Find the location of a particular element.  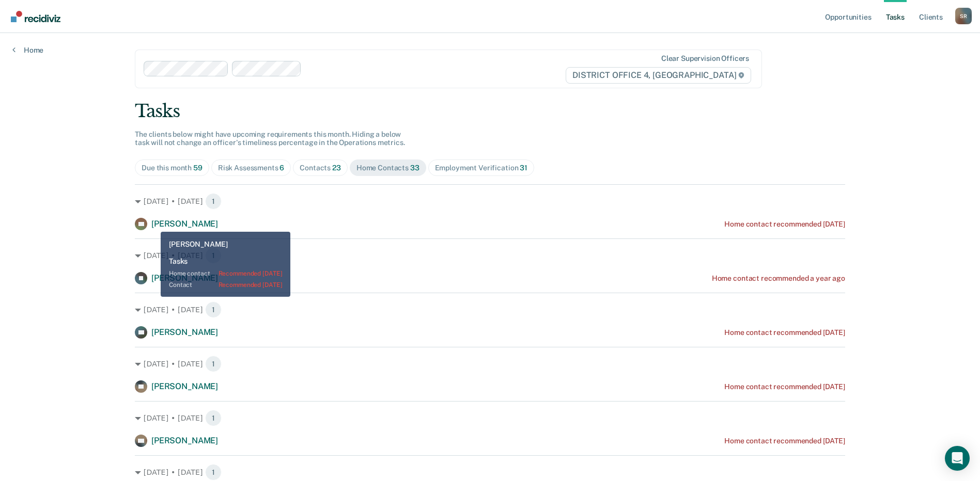

div: Risk Assessments is located at coordinates (251, 168).